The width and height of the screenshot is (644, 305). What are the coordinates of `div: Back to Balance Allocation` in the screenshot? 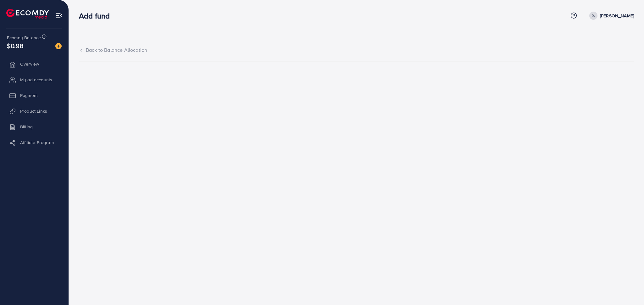 It's located at (356, 50).